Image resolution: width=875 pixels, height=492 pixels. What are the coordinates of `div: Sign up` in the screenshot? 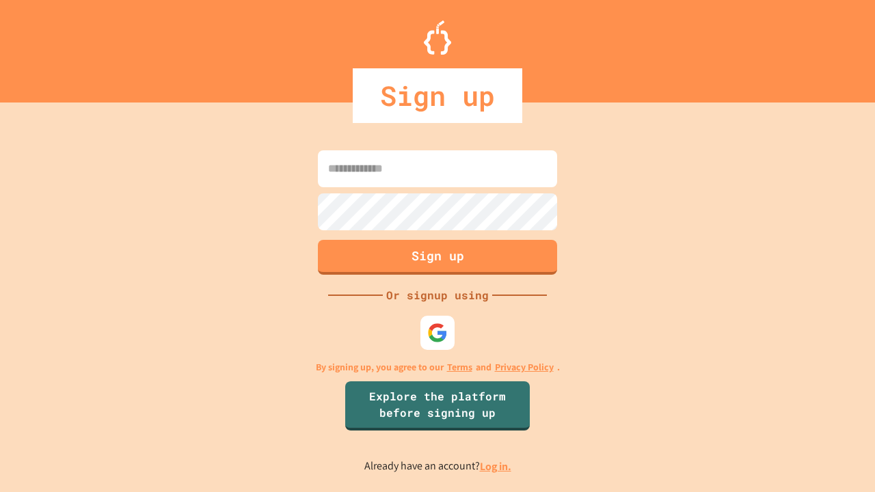 It's located at (437, 96).